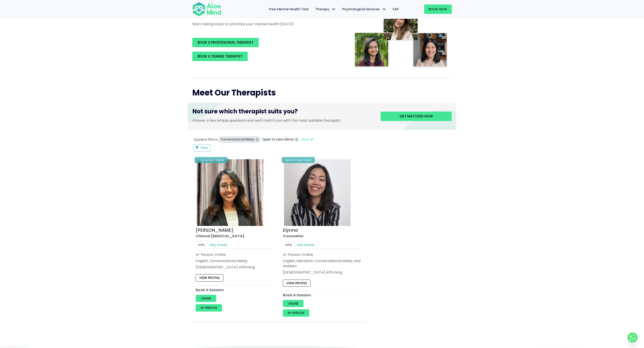 The image size is (644, 348). Describe the element at coordinates (396, 9) in the screenshot. I see `span: EAP` at that location.